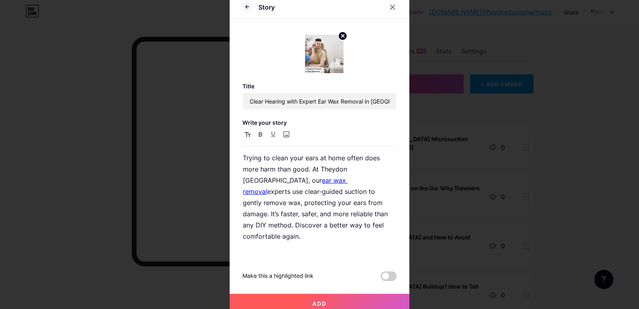 The width and height of the screenshot is (639, 309). Describe the element at coordinates (324, 54) in the screenshot. I see `img: link_thumbnail` at that location.